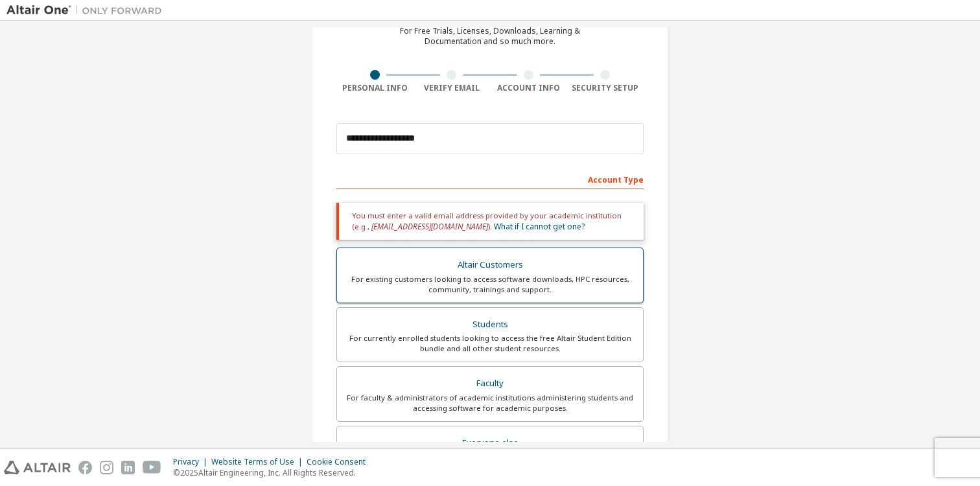  I want to click on img: facebook.svg, so click(85, 467).